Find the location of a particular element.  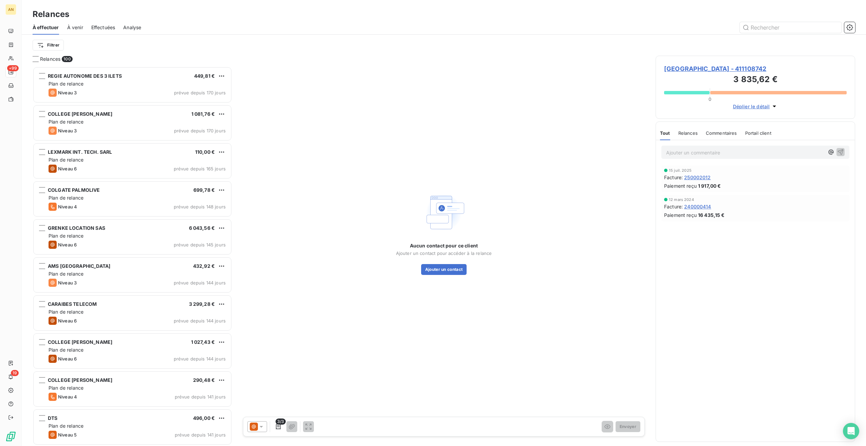

span: 250002012 is located at coordinates (697, 177).